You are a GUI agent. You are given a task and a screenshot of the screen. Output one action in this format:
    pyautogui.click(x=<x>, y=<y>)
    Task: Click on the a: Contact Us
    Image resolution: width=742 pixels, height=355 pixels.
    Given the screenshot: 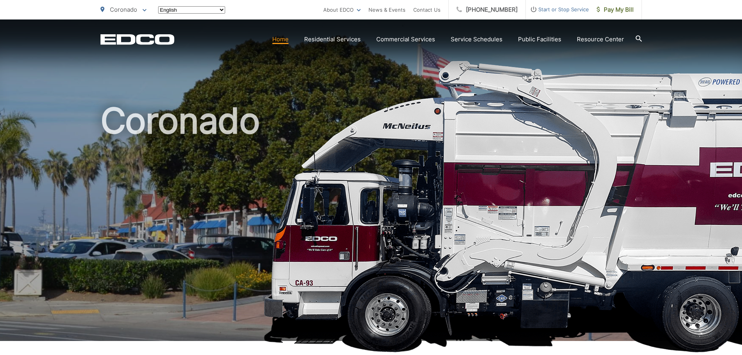 What is the action you would take?
    pyautogui.click(x=427, y=10)
    